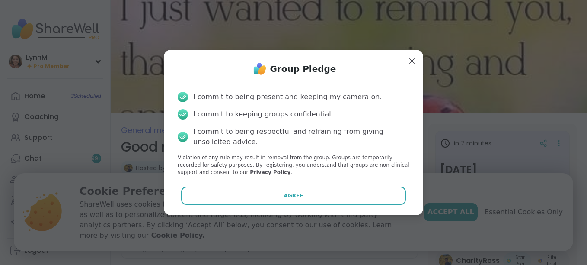 This screenshot has height=265, width=587. What do you see at coordinates (303, 69) in the screenshot?
I see `h1: Group Pledge` at bounding box center [303, 69].